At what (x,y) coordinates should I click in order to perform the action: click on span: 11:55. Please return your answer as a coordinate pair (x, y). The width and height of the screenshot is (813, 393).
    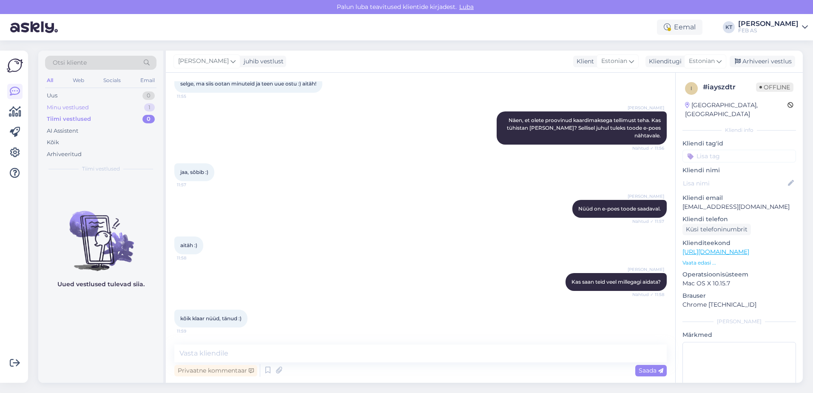
    Looking at the image, I should click on (193, 96).